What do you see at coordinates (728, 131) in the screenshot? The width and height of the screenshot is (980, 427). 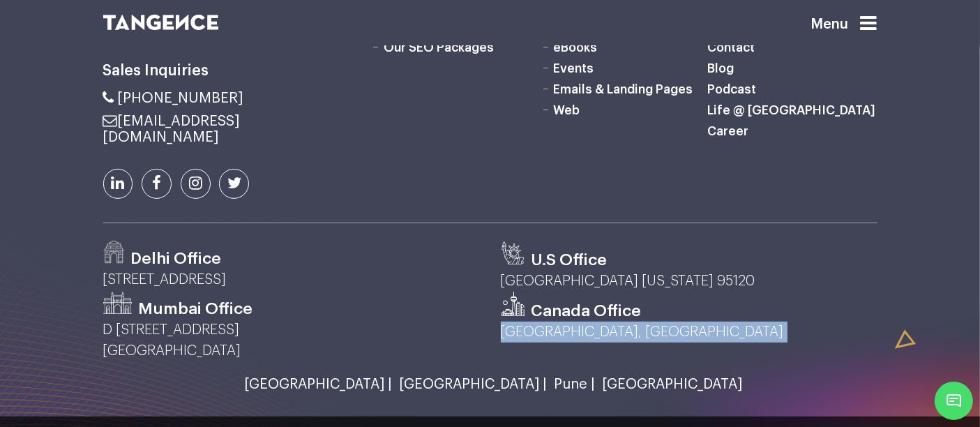 I see `a: Career` at bounding box center [728, 131].